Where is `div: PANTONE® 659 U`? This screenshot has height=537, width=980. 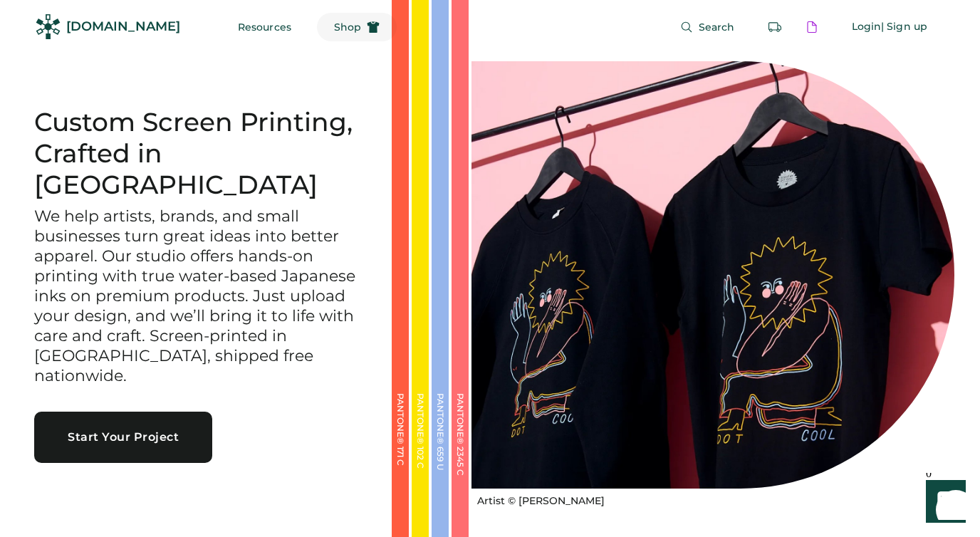
div: PANTONE® 659 U is located at coordinates (440, 464).